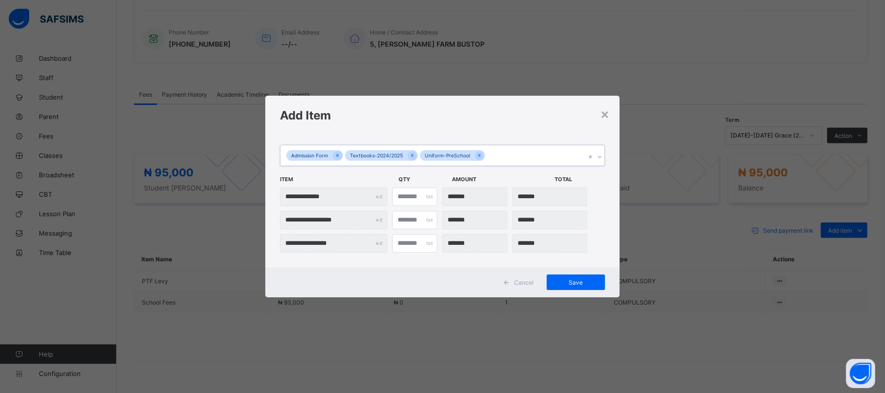 Image resolution: width=885 pixels, height=393 pixels. Describe the element at coordinates (525, 282) in the screenshot. I see `span: Cancel` at that location.